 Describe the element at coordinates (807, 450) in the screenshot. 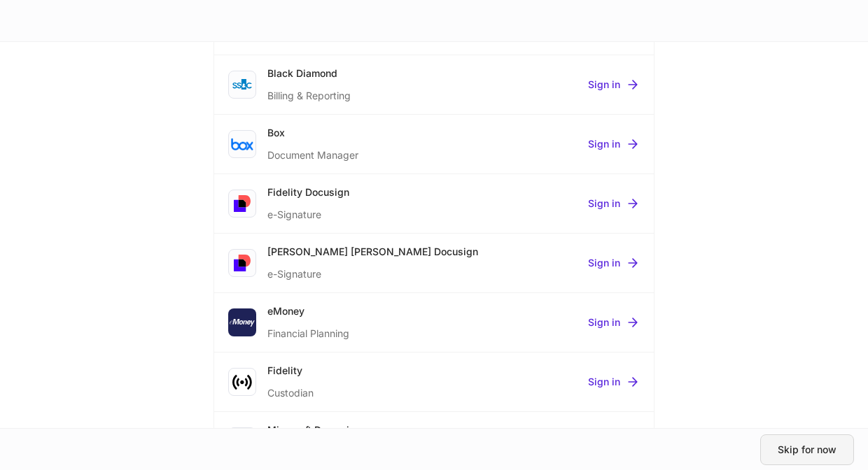

I see `div: Skip for now` at that location.